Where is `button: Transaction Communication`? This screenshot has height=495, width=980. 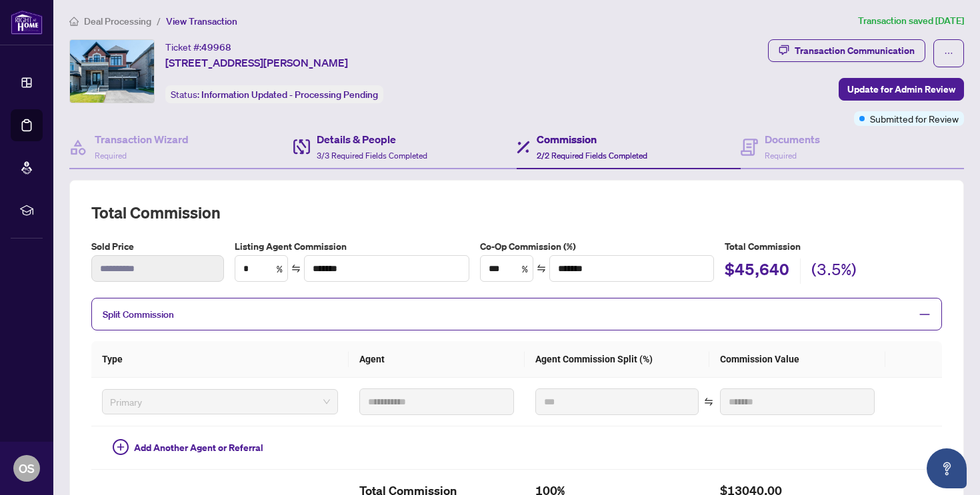
button: Transaction Communication is located at coordinates (846, 51).